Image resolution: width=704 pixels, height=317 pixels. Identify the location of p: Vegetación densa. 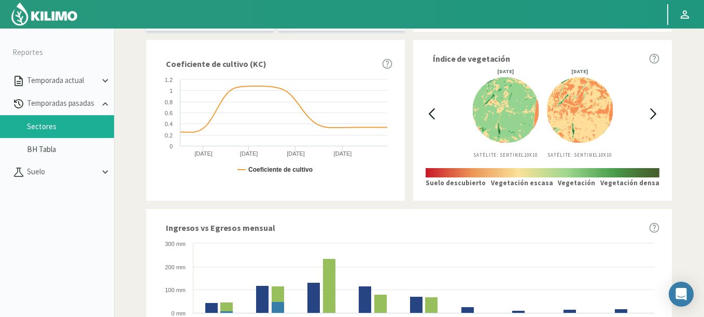
(630, 183).